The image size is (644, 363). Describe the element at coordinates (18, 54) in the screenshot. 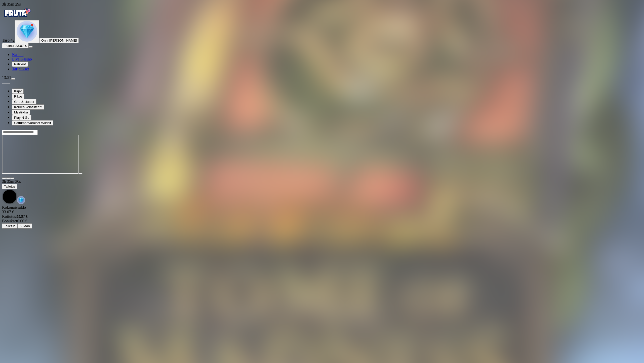

I see `span: Kasino` at that location.